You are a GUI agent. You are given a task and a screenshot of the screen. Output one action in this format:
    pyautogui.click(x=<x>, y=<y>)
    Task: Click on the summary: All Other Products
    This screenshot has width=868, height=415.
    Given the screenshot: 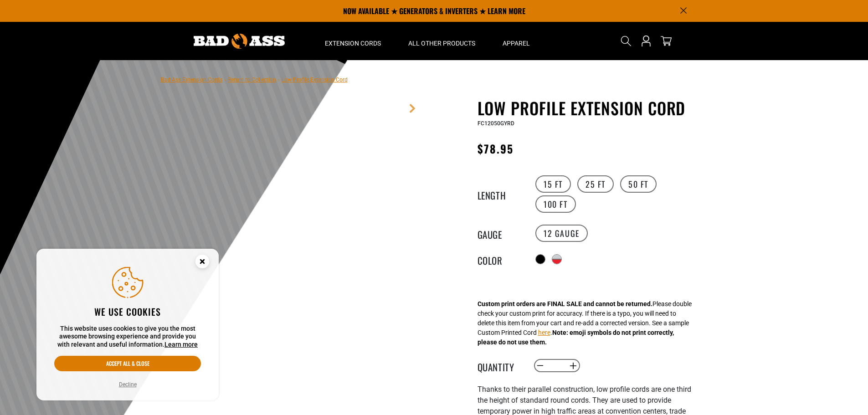 What is the action you would take?
    pyautogui.click(x=441, y=41)
    